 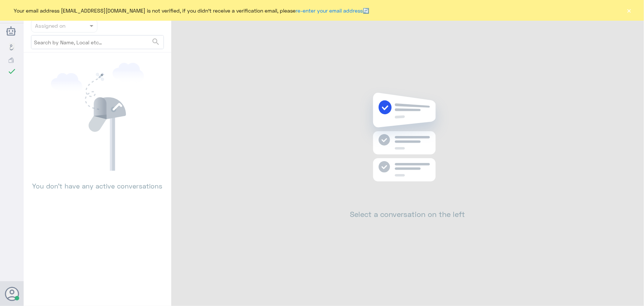 I want to click on h2: Select a conversation on the left, so click(x=408, y=214).